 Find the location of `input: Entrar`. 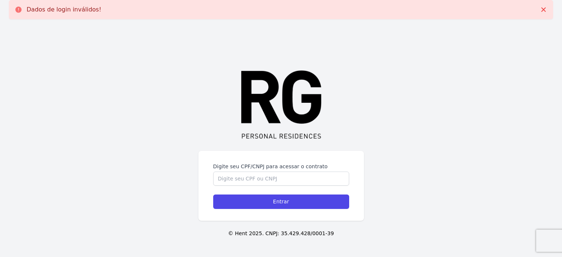

input: Entrar is located at coordinates (281, 201).